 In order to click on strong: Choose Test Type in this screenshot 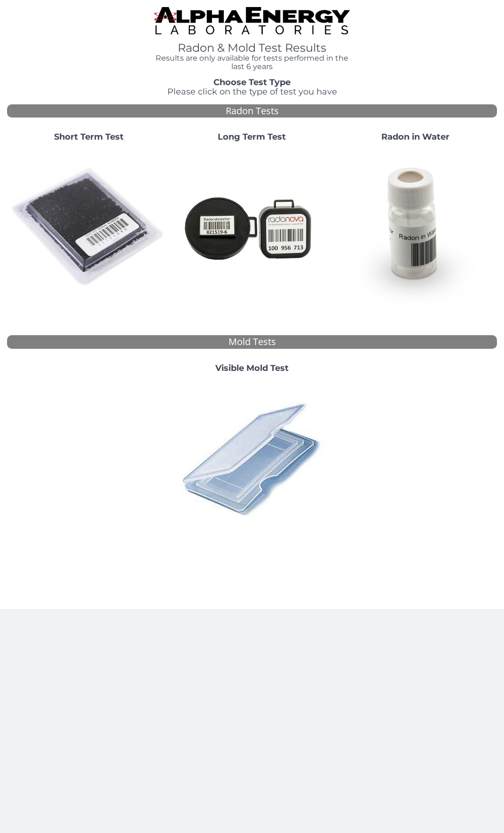, I will do `click(252, 82)`.